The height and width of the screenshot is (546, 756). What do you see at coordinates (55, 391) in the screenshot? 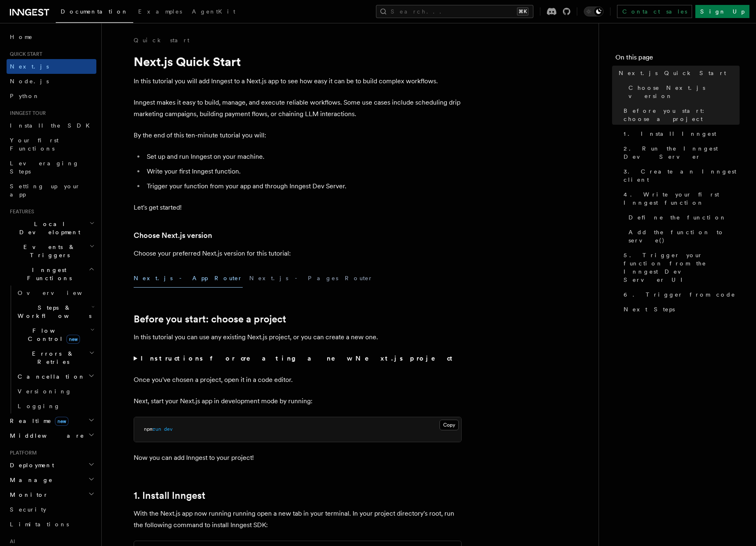
I see `a: Versioning` at bounding box center [55, 391].